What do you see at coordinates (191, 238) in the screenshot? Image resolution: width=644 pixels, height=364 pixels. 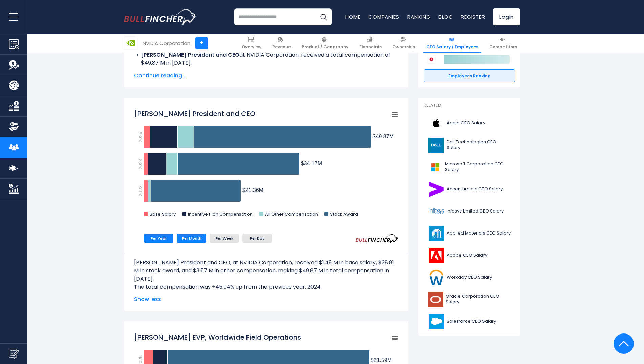 I see `li: Per Month` at bounding box center [191, 238].